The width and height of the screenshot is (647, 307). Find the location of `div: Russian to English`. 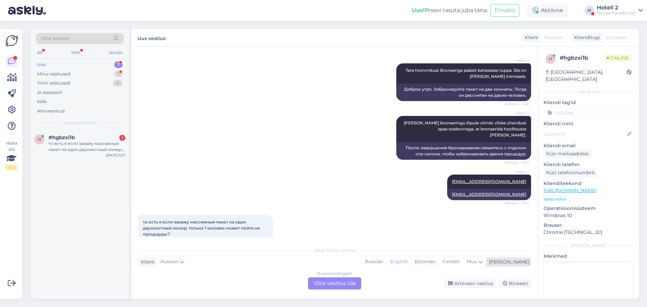

div: Russian to English is located at coordinates (335, 274).